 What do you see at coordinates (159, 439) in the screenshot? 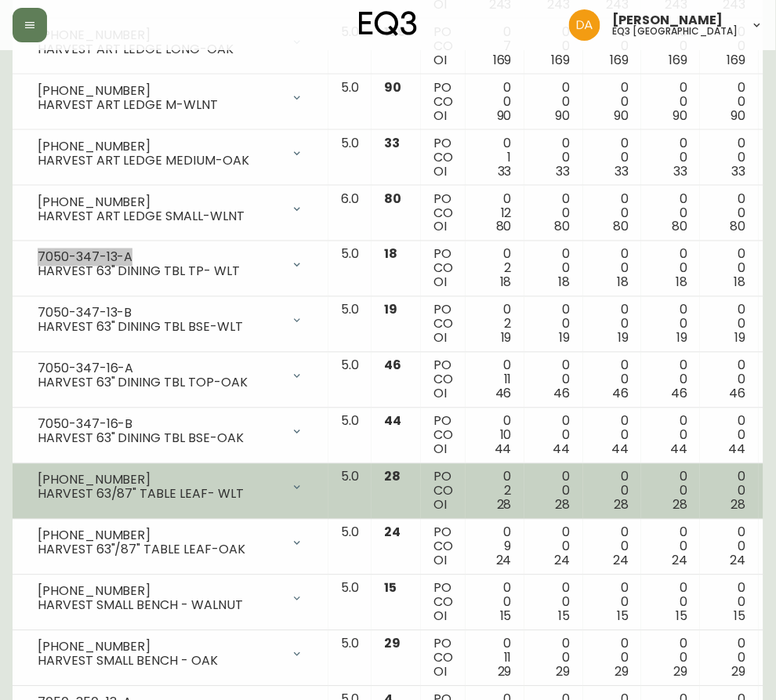
I see `div: HARVEST 63" DINING TBL BSE-OAK` at bounding box center [159, 439].